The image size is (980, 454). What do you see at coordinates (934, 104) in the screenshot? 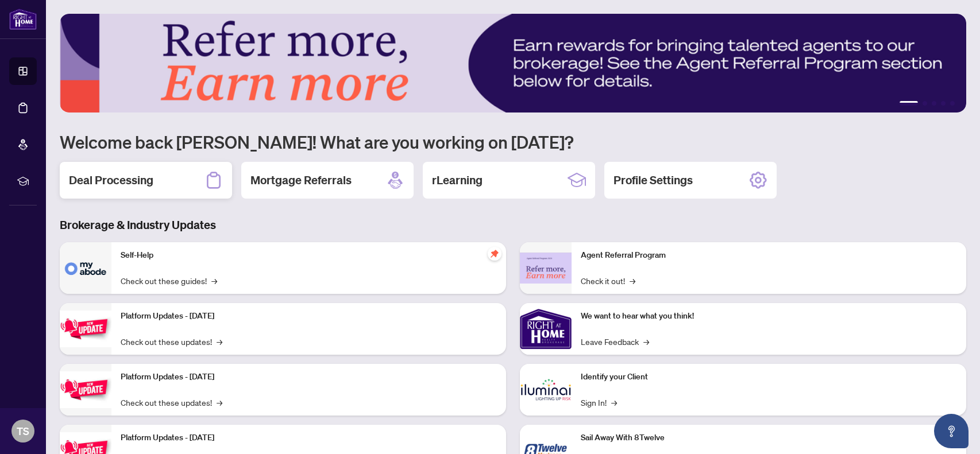
I see `button: 3` at bounding box center [934, 104].